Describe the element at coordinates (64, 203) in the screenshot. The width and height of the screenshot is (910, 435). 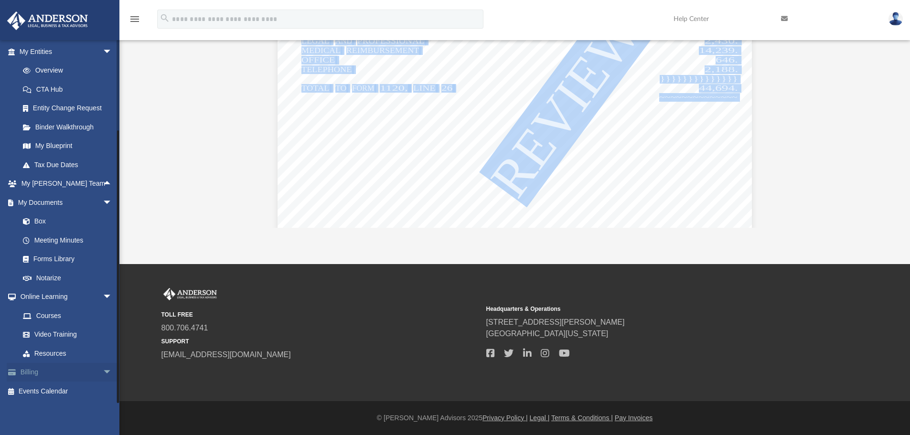
I see `a: My Documentsarrow_drop_down` at that location.